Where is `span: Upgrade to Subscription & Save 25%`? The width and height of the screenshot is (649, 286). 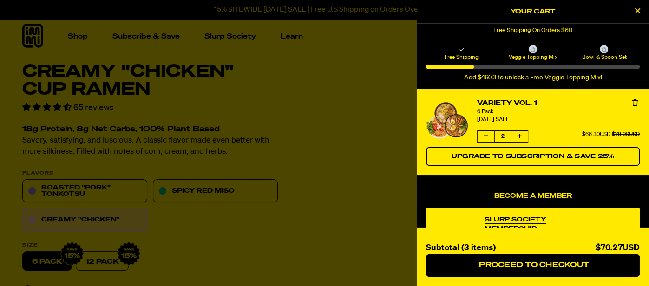
span: Upgrade to Subscription & Save 25% is located at coordinates (532, 156).